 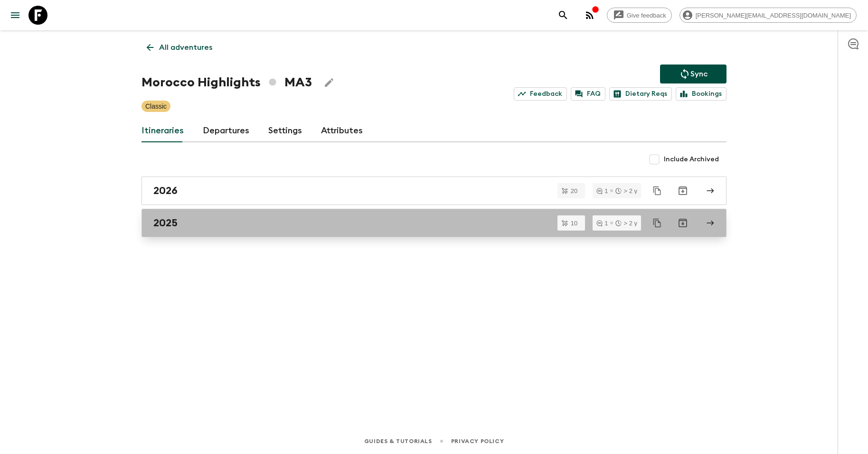 I want to click on span: 20, so click(x=574, y=191).